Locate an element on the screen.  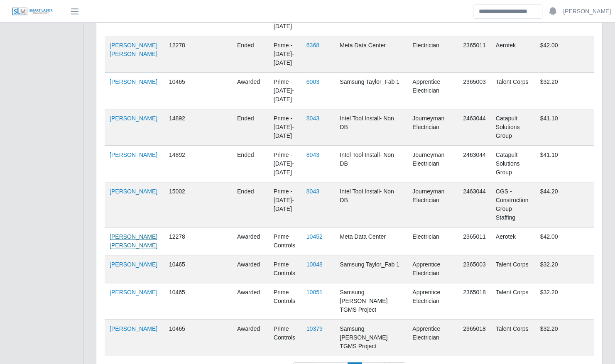
td: CGS - Construction Group Staffing is located at coordinates (513, 204).